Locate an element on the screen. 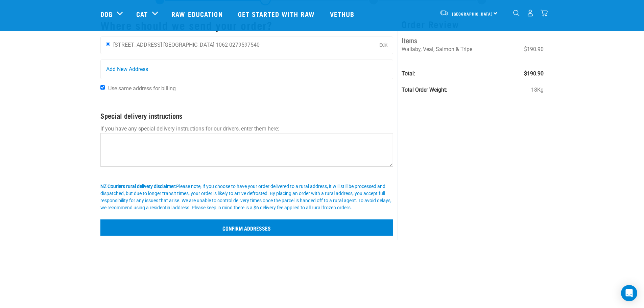  span: Wallaby, Veal, Salmon & Tripe is located at coordinates (437, 49).